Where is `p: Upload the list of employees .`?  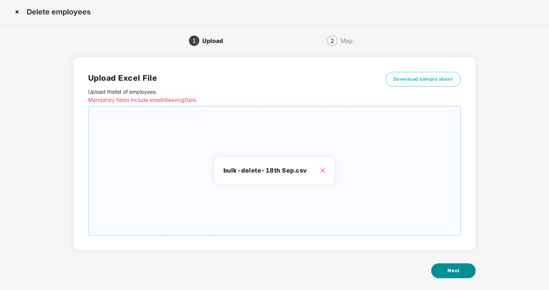 p: Upload the list of employees . is located at coordinates (228, 96).